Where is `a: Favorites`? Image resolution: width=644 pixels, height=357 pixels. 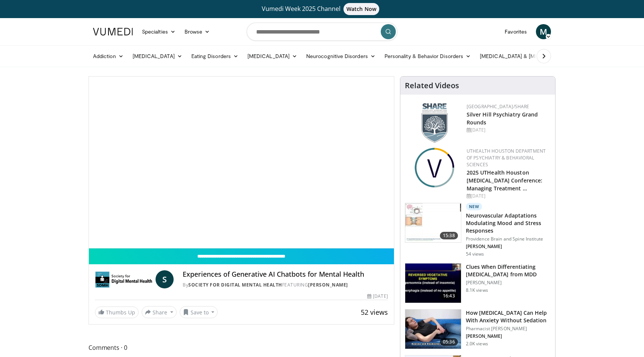 a: Favorites is located at coordinates (516, 32).